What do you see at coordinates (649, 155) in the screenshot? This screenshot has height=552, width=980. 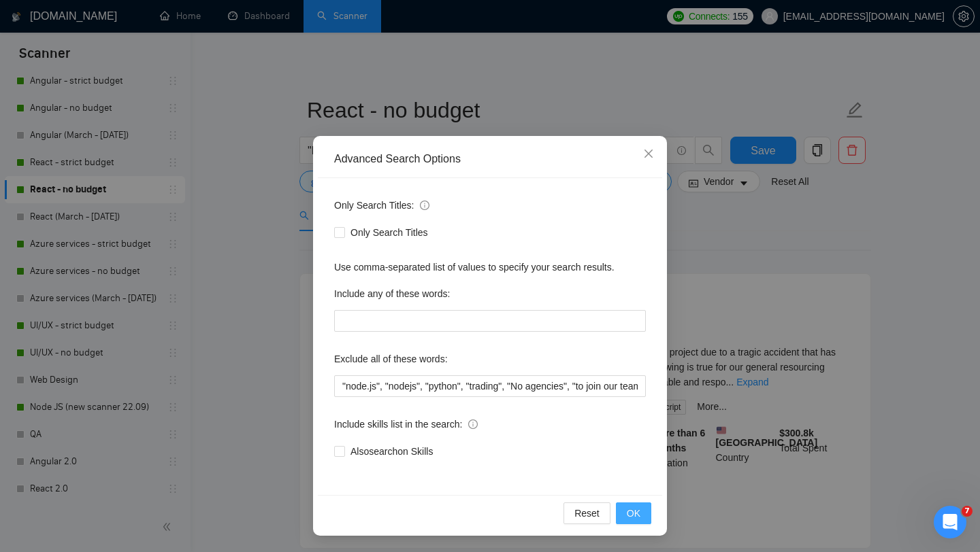 I see `button: Close` at bounding box center [649, 155].